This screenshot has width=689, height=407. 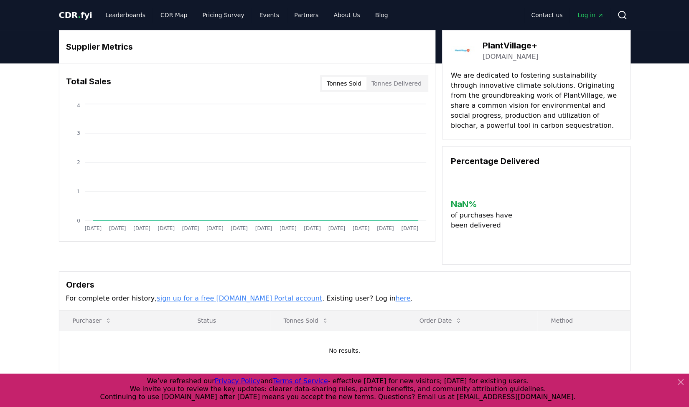 What do you see at coordinates (223, 15) in the screenshot?
I see `a: Pricing Survey` at bounding box center [223, 15].